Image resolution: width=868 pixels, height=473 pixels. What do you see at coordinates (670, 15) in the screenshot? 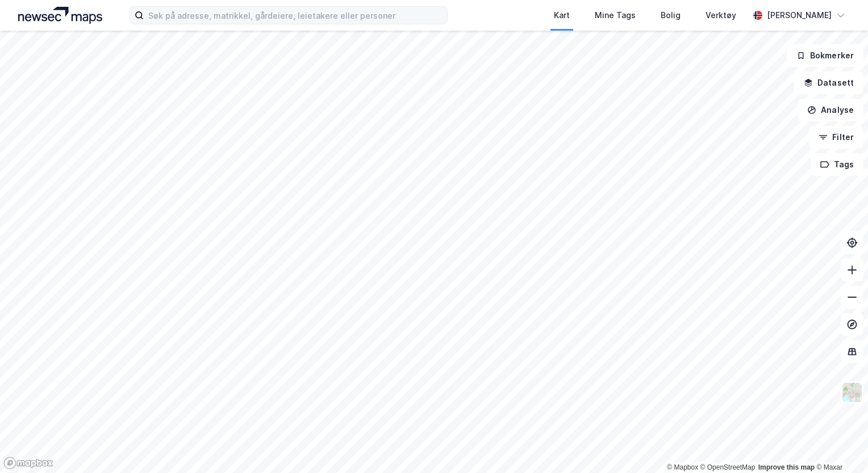
I see `div: Bolig` at bounding box center [670, 15].